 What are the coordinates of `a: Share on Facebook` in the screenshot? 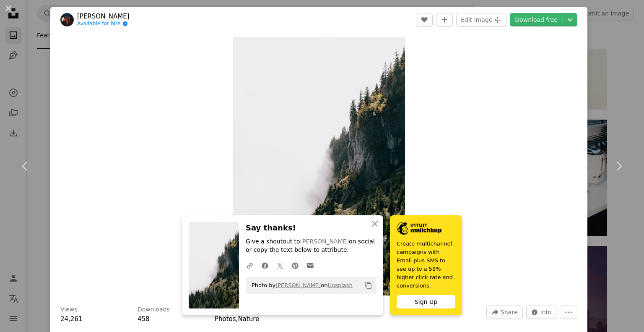 It's located at (265, 265).